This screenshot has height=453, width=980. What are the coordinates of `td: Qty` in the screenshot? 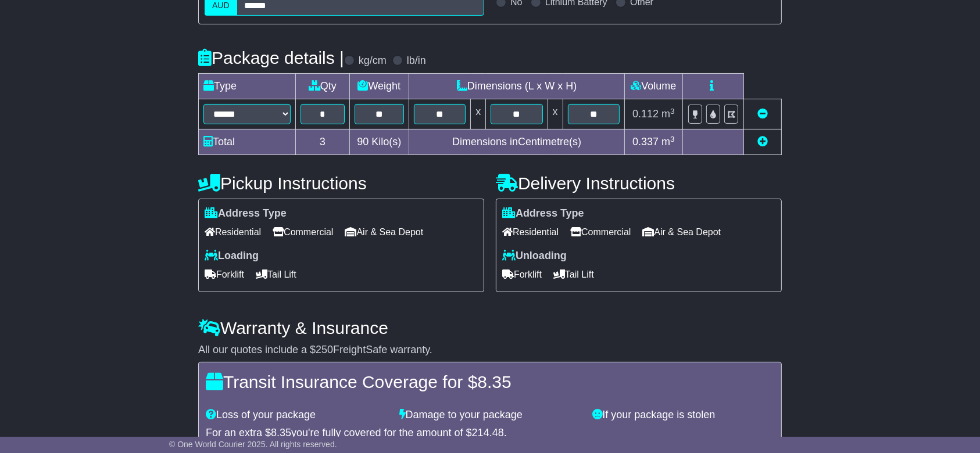 It's located at (322, 86).